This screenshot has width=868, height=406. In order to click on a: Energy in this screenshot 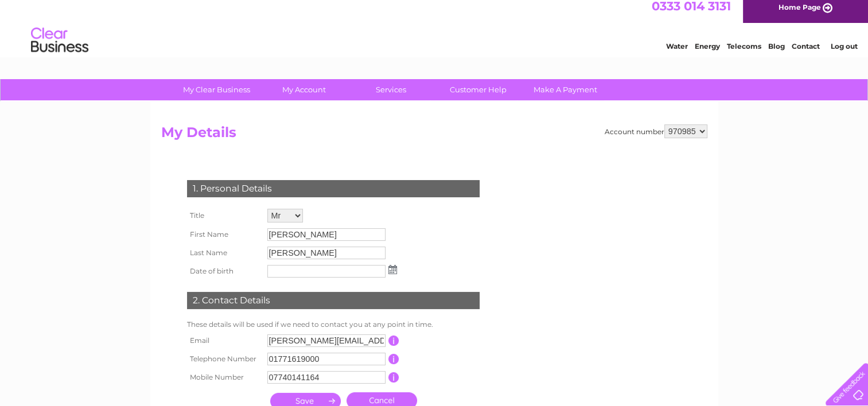, I will do `click(708, 53)`.